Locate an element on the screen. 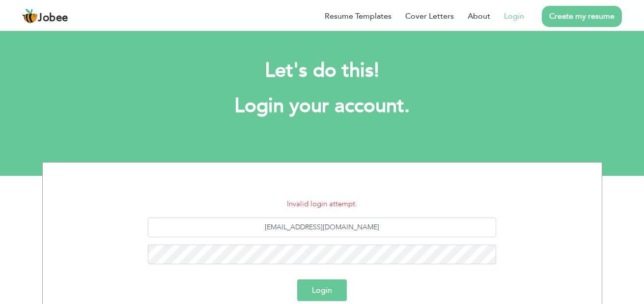 The image size is (644, 304). a: Resume Templates is located at coordinates (358, 16).